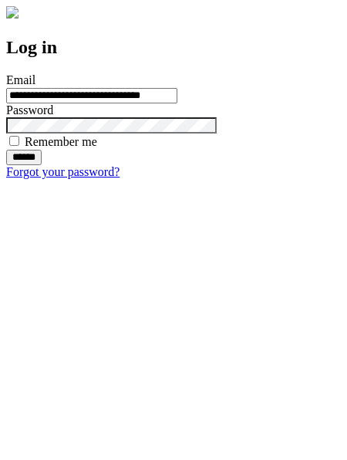 Image resolution: width=347 pixels, height=460 pixels. What do you see at coordinates (29, 109) in the screenshot?
I see `label: Password` at bounding box center [29, 109].